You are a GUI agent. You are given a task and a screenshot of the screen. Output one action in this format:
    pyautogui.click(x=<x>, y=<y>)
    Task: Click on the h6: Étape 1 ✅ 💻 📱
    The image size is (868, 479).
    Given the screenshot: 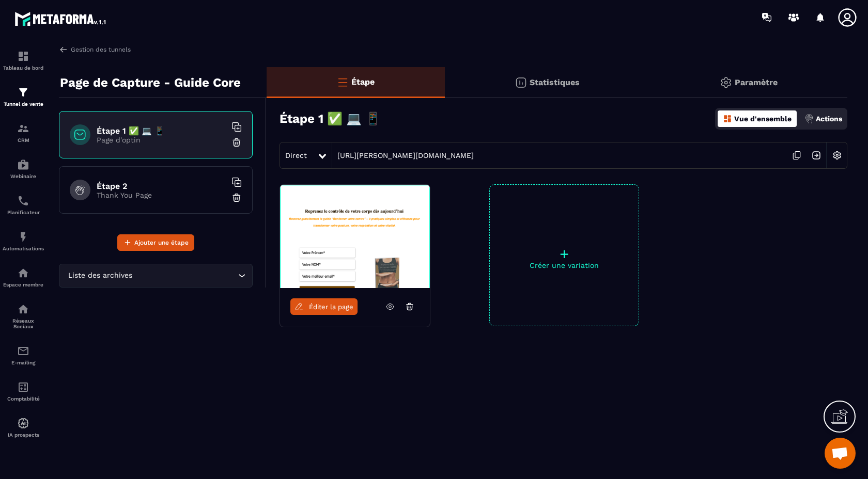 What is the action you would take?
    pyautogui.click(x=161, y=130)
    